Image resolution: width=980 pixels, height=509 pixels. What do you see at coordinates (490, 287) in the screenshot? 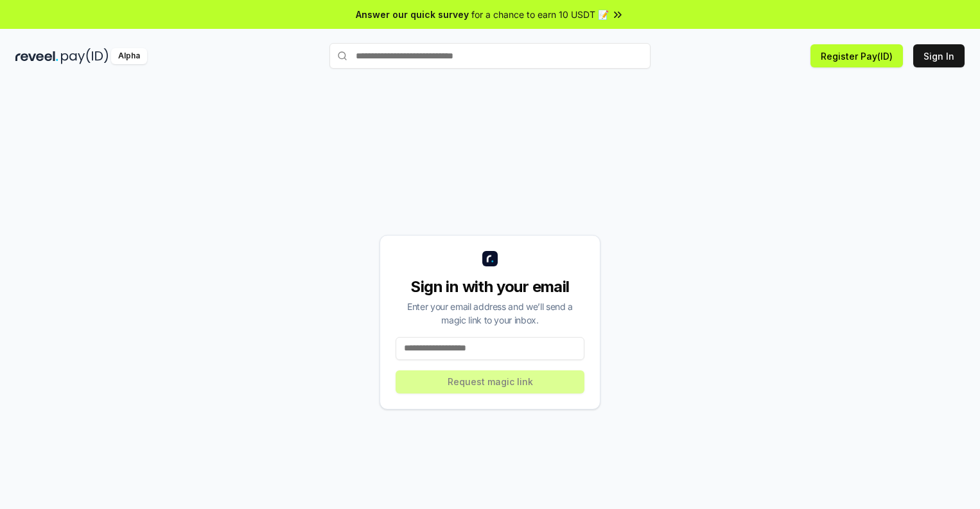
I see `div: Sign in with your email` at bounding box center [490, 287].